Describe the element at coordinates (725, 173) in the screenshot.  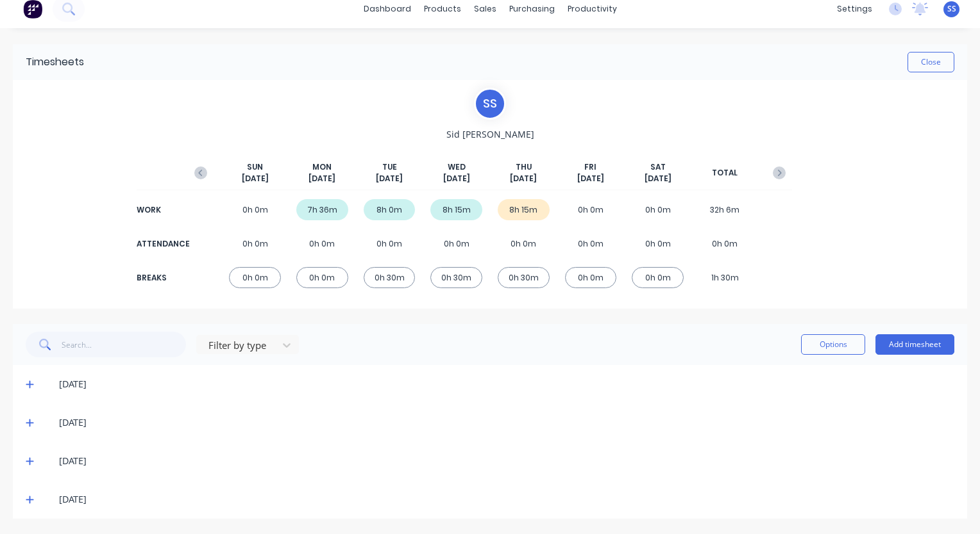
I see `span: TOTAL` at that location.